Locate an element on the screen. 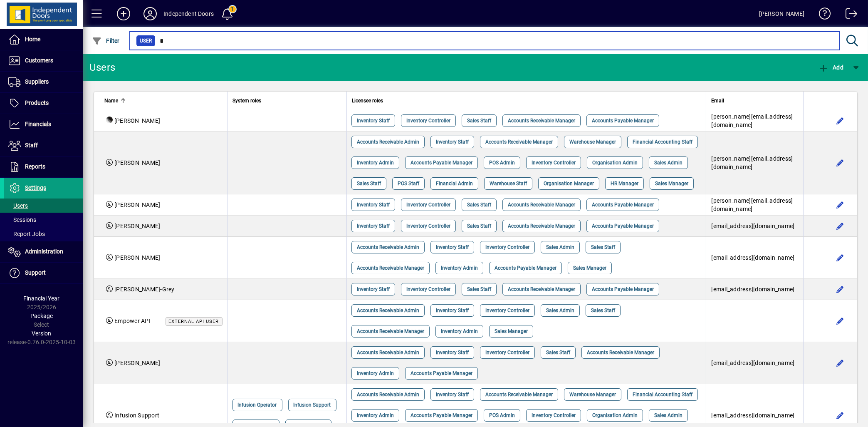 This screenshot has width=868, height=427. button: Add is located at coordinates (831, 67).